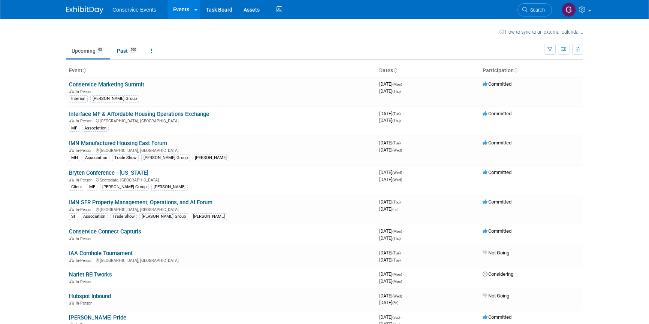  I want to click on th: Dates, so click(428, 71).